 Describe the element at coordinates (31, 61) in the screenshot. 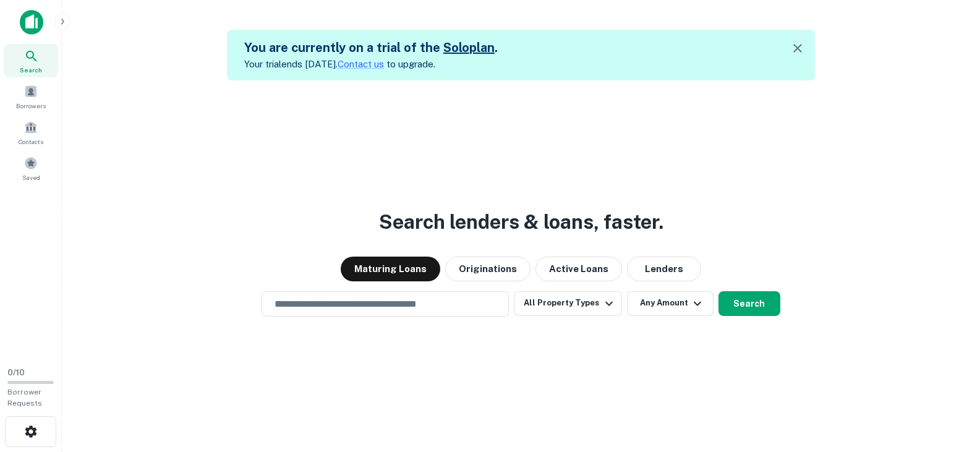

I see `a: Search` at that location.